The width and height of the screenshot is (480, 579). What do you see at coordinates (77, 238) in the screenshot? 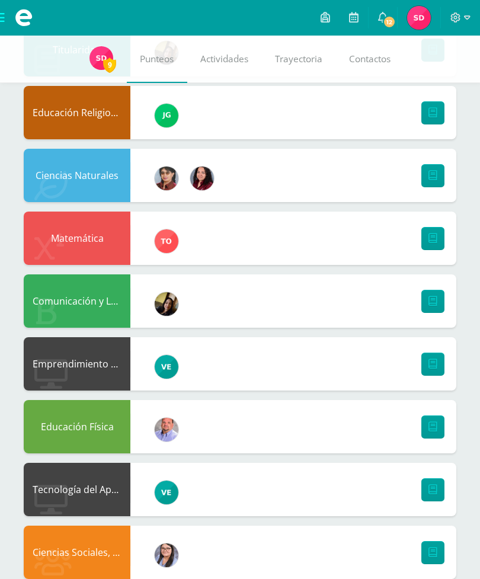
I see `div: Matemática` at bounding box center [77, 238].